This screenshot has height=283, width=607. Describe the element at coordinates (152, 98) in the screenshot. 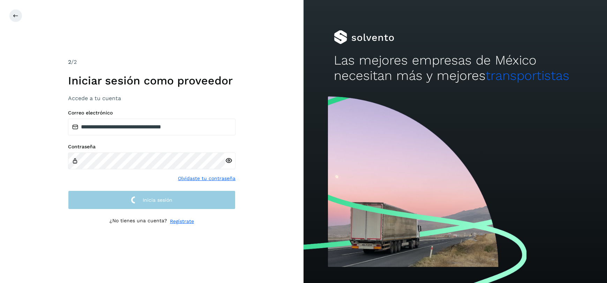

I see `h3: Accede a tu cuenta` at that location.